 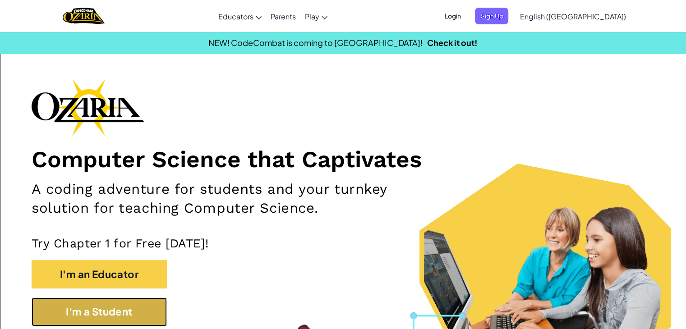 I want to click on div: Sign out, so click(x=343, y=66).